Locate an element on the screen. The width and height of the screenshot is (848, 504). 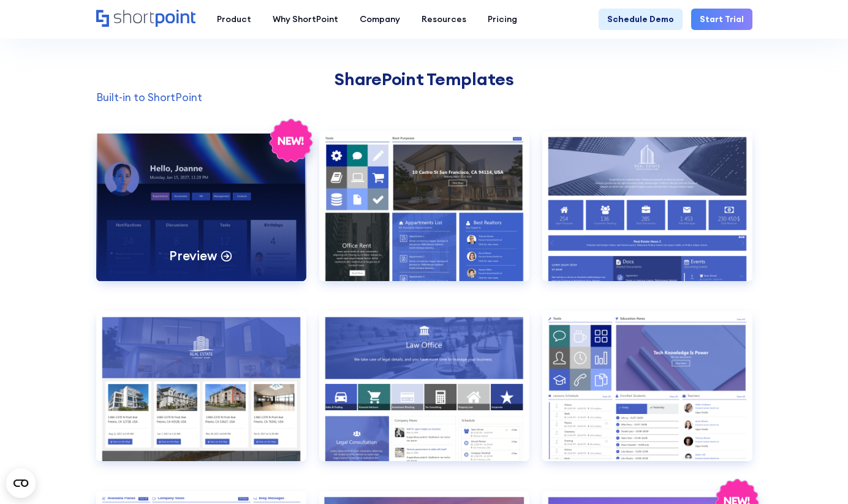
a: Employees Directory 2 is located at coordinates (647, 394).